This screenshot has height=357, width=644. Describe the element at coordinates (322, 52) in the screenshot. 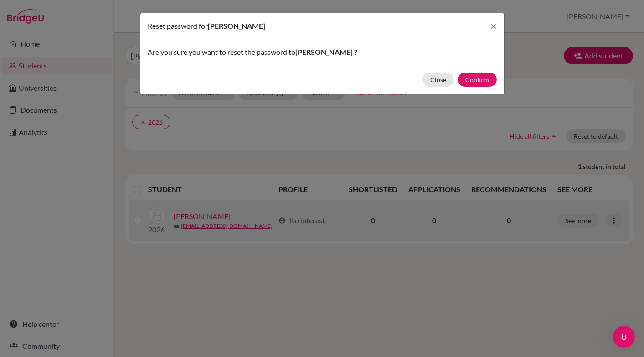

I see `p: Are you sure you want to reset the password to` at that location.